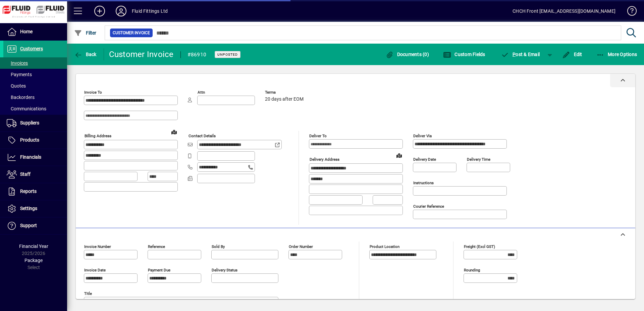 Image resolution: width=644 pixels, height=311 pixels. I want to click on button: Add, so click(100, 11).